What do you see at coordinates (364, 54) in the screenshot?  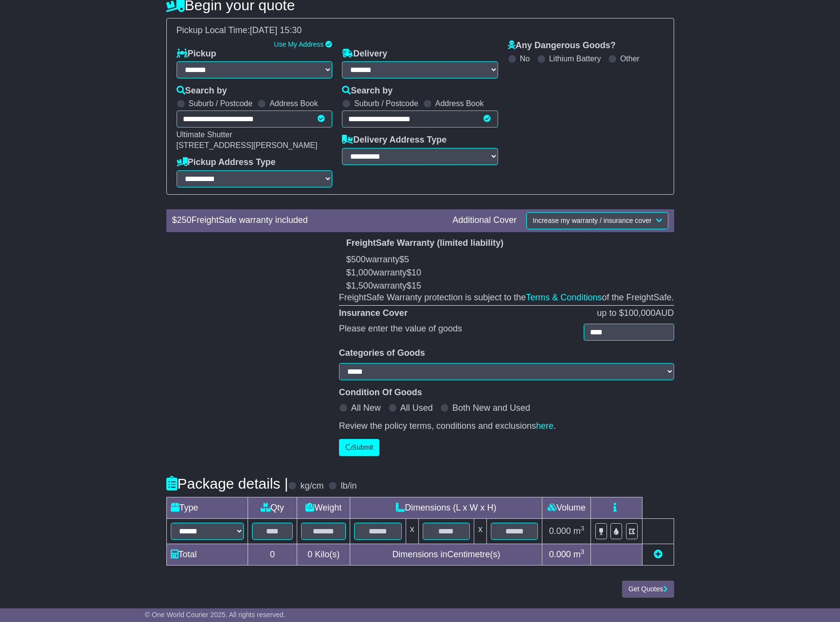 I see `label: Delivery` at bounding box center [364, 54].